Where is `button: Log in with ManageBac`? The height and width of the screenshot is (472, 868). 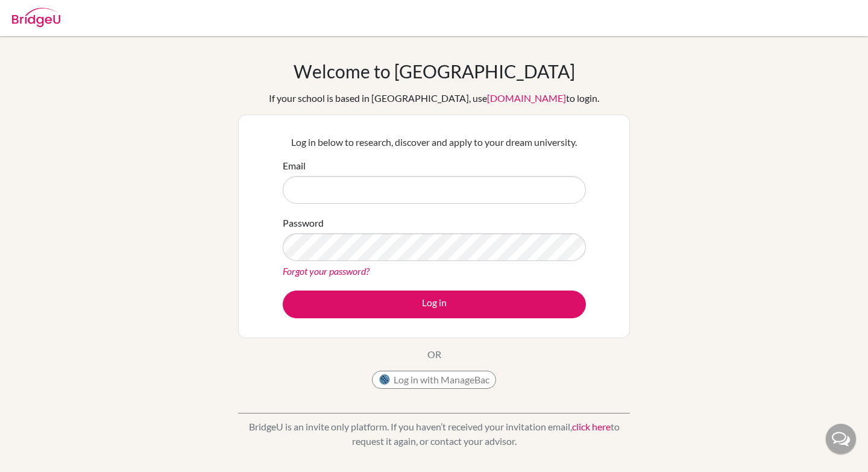 button: Log in with ManageBac is located at coordinates (434, 380).